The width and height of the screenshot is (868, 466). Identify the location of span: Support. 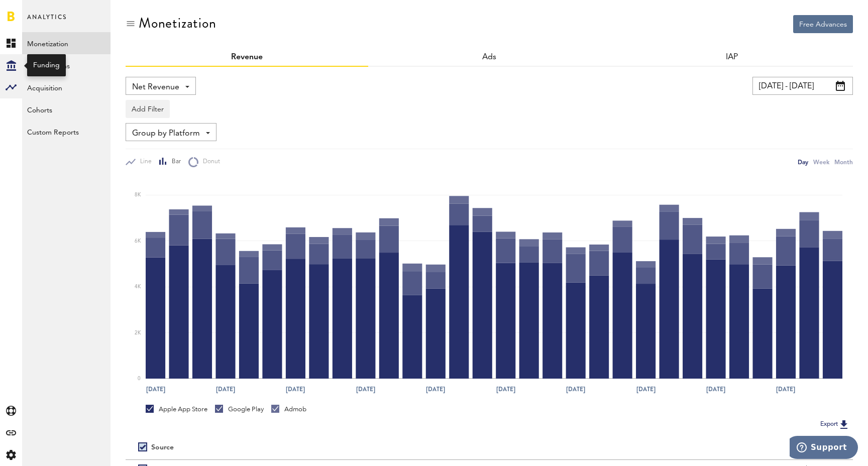
(39, 11).